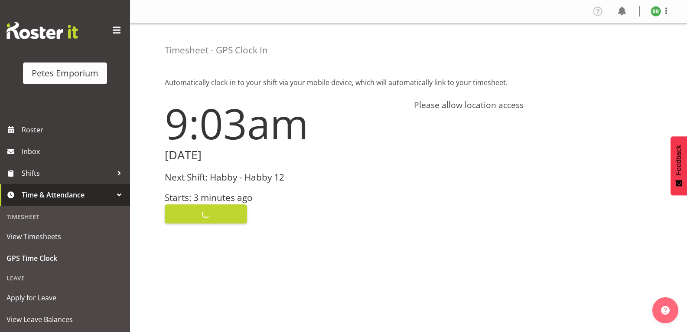 The width and height of the screenshot is (687, 332). Describe the element at coordinates (67, 173) in the screenshot. I see `span: Shifts` at that location.